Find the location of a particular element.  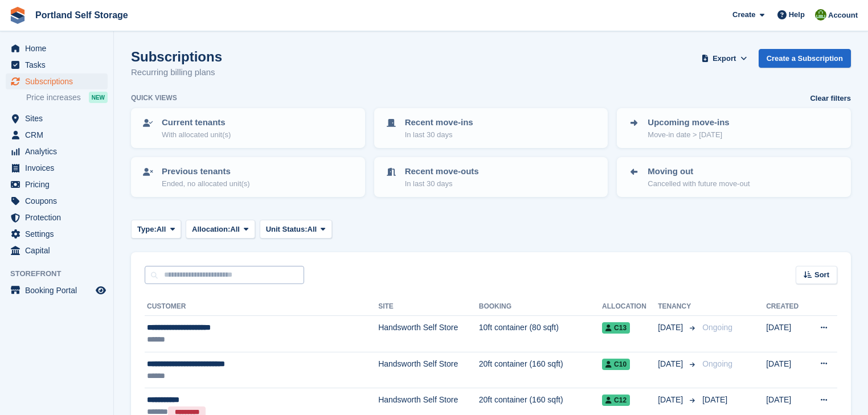

span: Sites is located at coordinates (59, 118).